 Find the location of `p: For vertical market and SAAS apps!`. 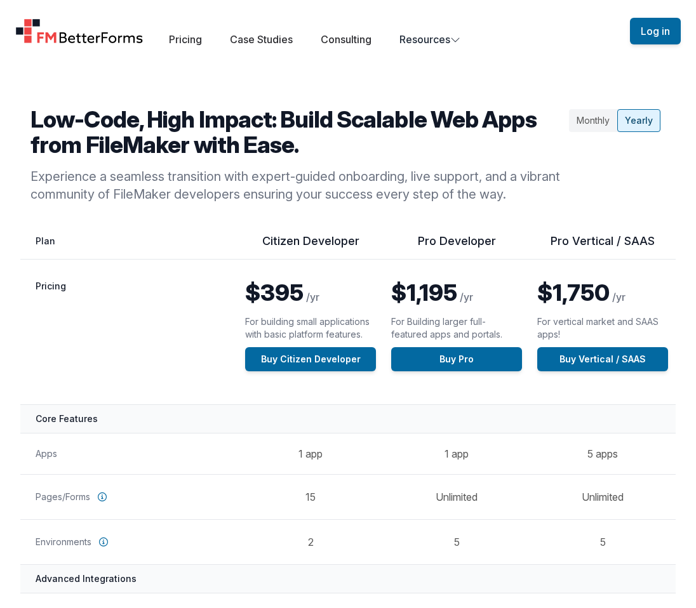

p: For vertical market and SAAS apps! is located at coordinates (600, 328).